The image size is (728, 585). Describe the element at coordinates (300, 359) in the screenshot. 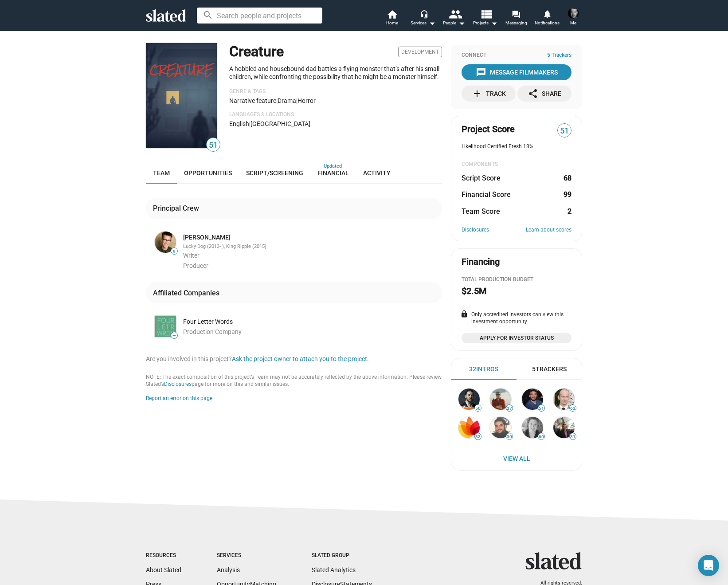

I see `button: Ask the project owner to attach you to the project.` at that location.